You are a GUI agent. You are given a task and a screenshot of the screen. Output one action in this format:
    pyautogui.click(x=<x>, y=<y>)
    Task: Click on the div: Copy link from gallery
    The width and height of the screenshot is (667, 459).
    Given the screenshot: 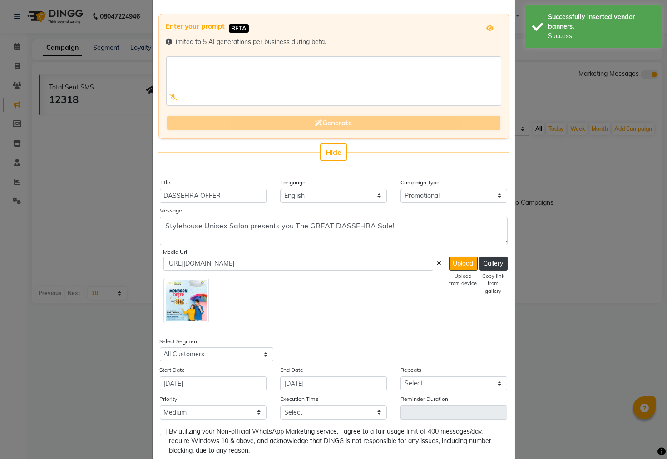 What is the action you would take?
    pyautogui.click(x=494, y=284)
    